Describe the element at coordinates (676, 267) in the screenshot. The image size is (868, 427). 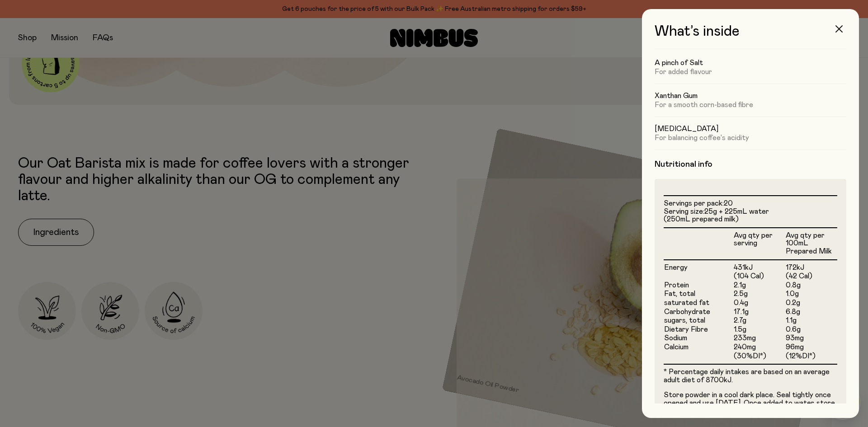
I see `span: Energy` at that location.